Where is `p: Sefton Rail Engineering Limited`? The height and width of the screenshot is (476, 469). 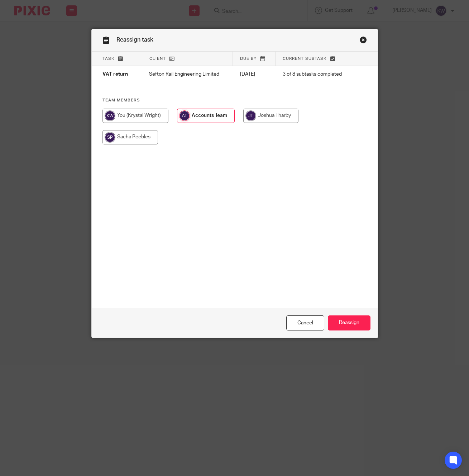
p: Sefton Rail Engineering Limited is located at coordinates (187, 74).